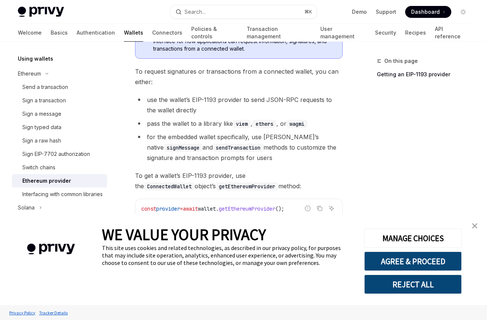 The image size is (487, 320). What do you see at coordinates (308, 208) in the screenshot?
I see `button: Report incorrect code` at bounding box center [308, 208].